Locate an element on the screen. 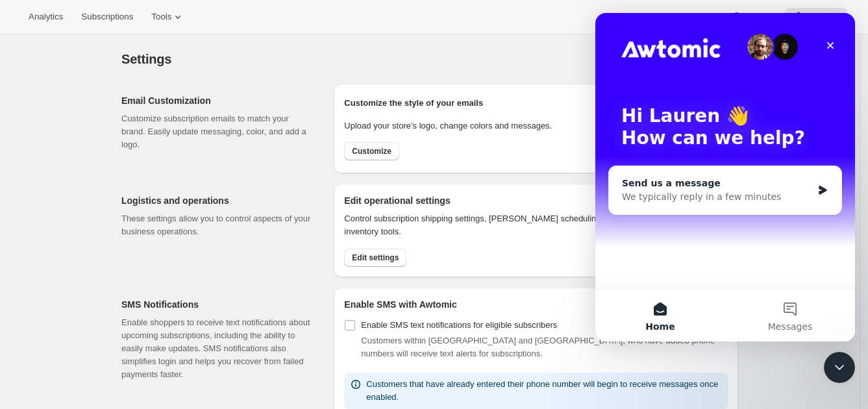 This screenshot has height=409, width=868. span: Analytics is located at coordinates (45, 17).